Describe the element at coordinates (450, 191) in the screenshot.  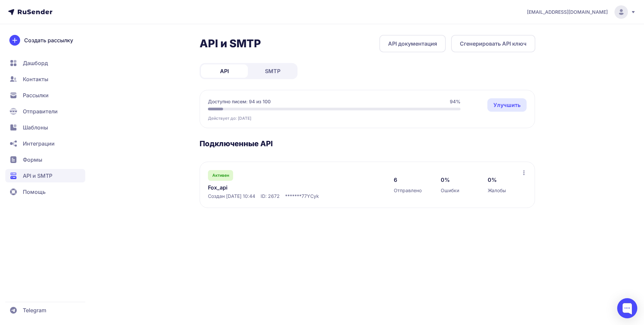
I see `span: Ошибки` at that location.